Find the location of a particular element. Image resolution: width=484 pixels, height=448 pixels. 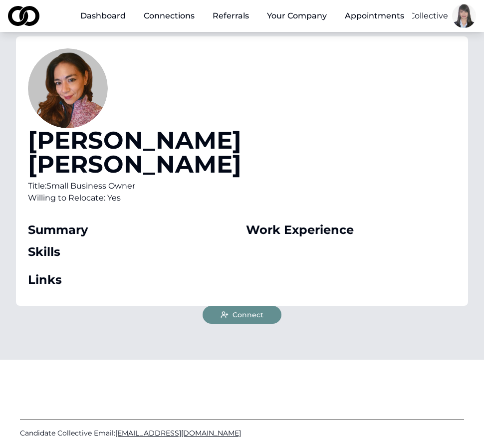

div: Willing to Relocate: Yes is located at coordinates (242, 198).